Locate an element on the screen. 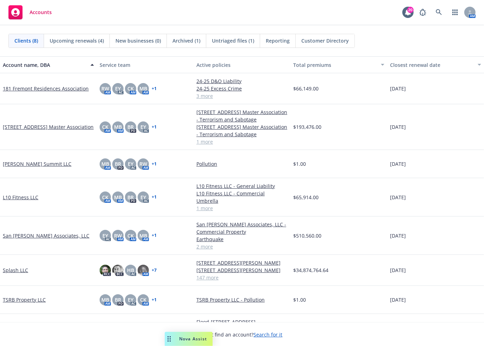 This screenshot has width=484, height=346. span: Archived (1) is located at coordinates (186, 40).